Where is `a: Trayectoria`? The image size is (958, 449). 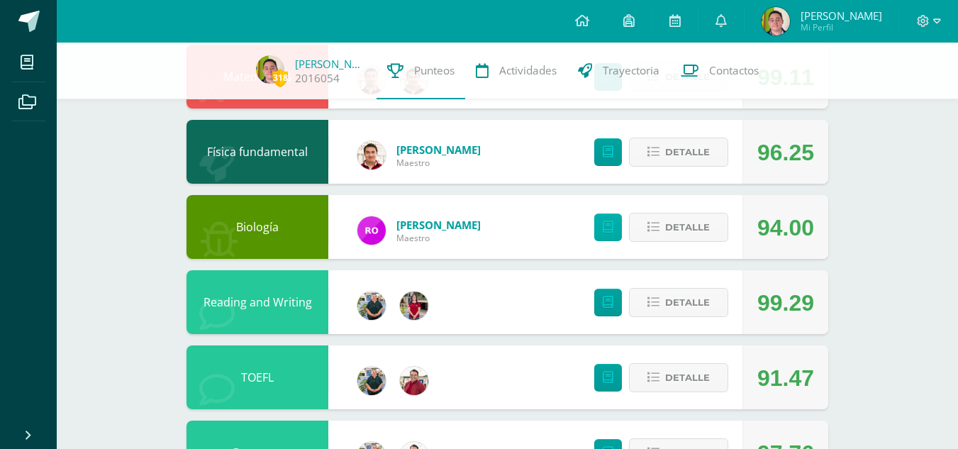 a: Trayectoria is located at coordinates (618, 71).